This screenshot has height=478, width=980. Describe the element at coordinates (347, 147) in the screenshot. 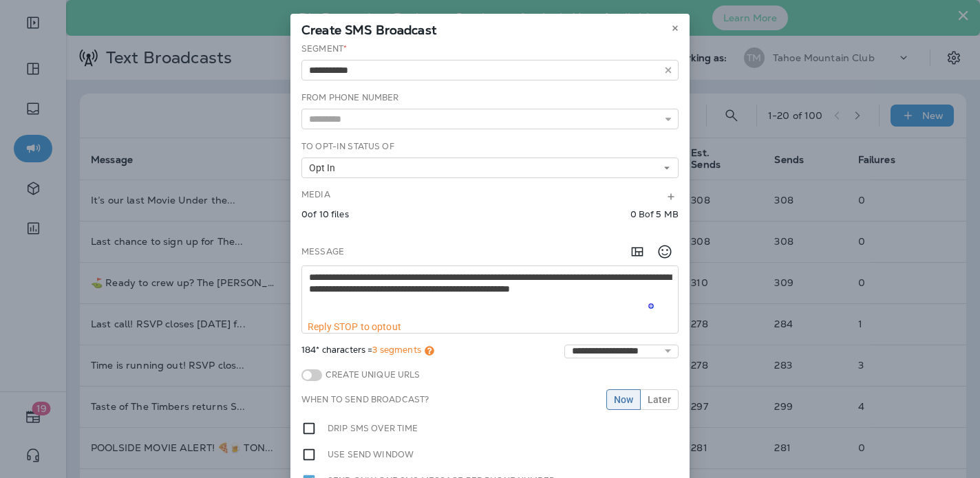

I see `label: To Opt-In Status of` at that location.